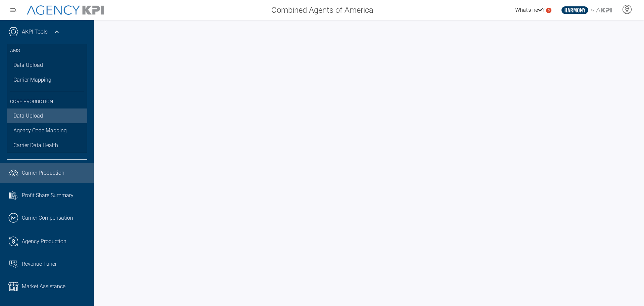  What do you see at coordinates (322, 10) in the screenshot?
I see `span: Combined Agents of America` at bounding box center [322, 10].